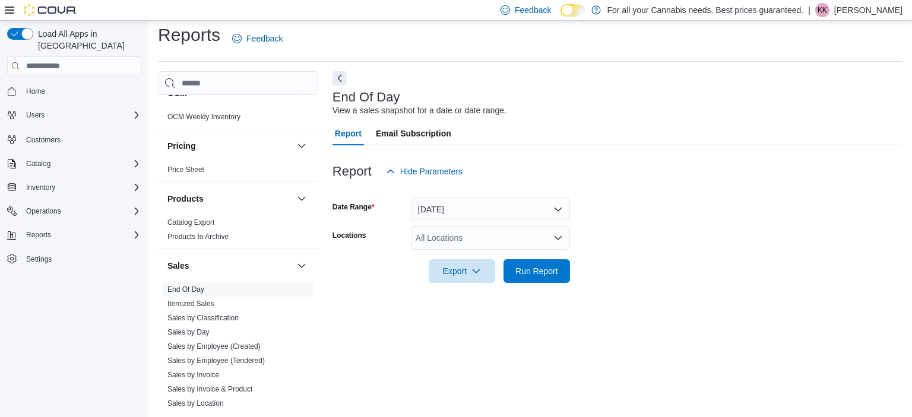 Image resolution: width=912 pixels, height=417 pixels. What do you see at coordinates (193, 375) in the screenshot?
I see `span: Sales by Invoice` at bounding box center [193, 375].